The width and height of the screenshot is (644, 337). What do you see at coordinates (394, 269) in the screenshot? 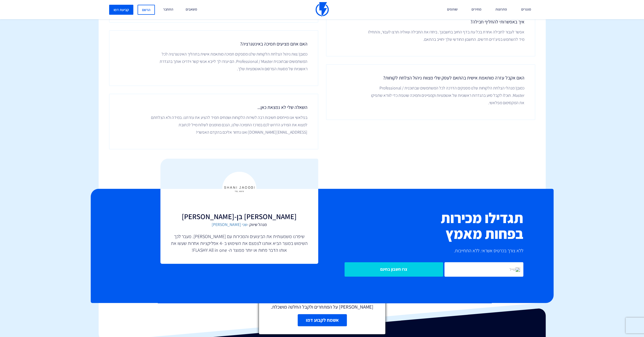
I see `input: צרו חשבון בחינם` at bounding box center [394, 269].